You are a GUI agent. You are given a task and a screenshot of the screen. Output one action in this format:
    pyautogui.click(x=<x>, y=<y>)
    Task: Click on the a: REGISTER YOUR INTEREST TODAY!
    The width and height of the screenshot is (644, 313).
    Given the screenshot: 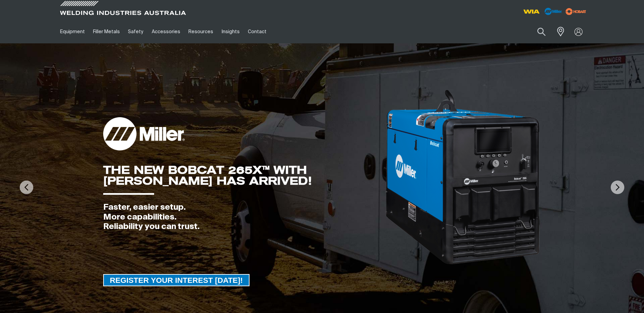 What is the action you would take?
    pyautogui.click(x=177, y=280)
    